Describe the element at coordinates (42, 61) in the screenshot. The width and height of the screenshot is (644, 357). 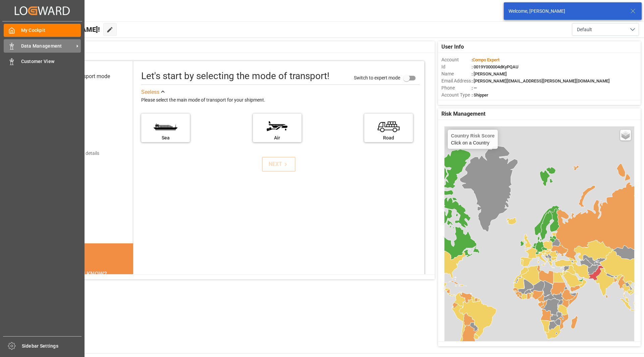
I see `a: Customer View` at that location.